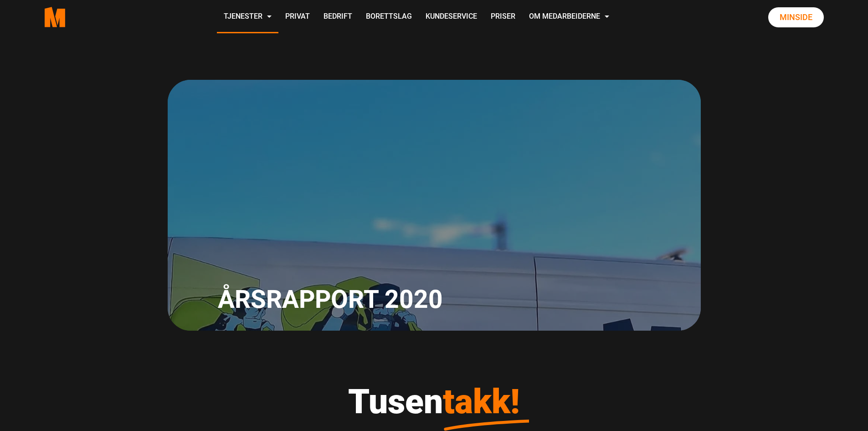 The width and height of the screenshot is (868, 431). I want to click on a: Bedrift, so click(338, 17).